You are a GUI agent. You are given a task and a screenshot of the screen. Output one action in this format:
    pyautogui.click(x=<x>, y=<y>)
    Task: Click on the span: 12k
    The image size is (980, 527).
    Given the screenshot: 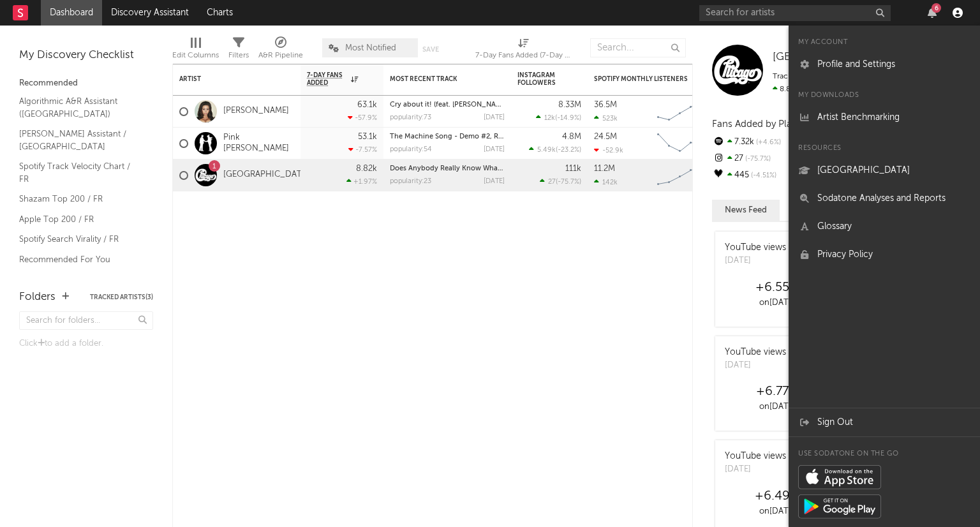 What is the action you would take?
    pyautogui.click(x=549, y=118)
    